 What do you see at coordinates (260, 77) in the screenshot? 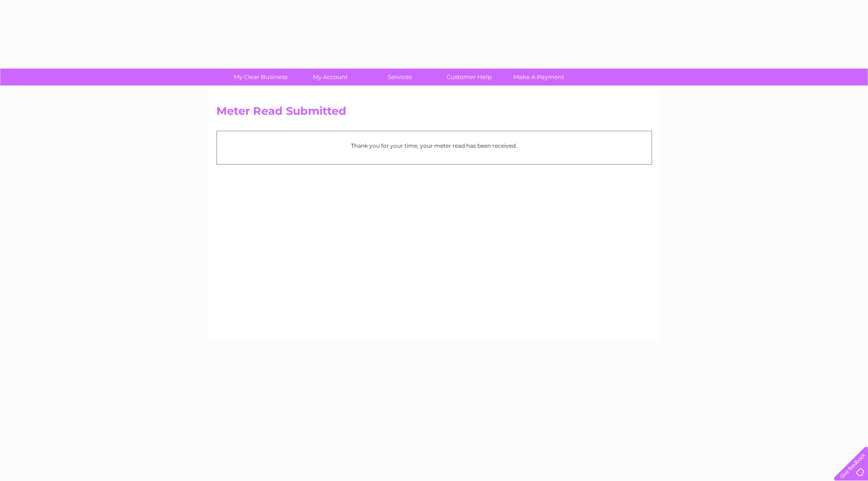
I see `a: My Clear Business` at bounding box center [260, 77].